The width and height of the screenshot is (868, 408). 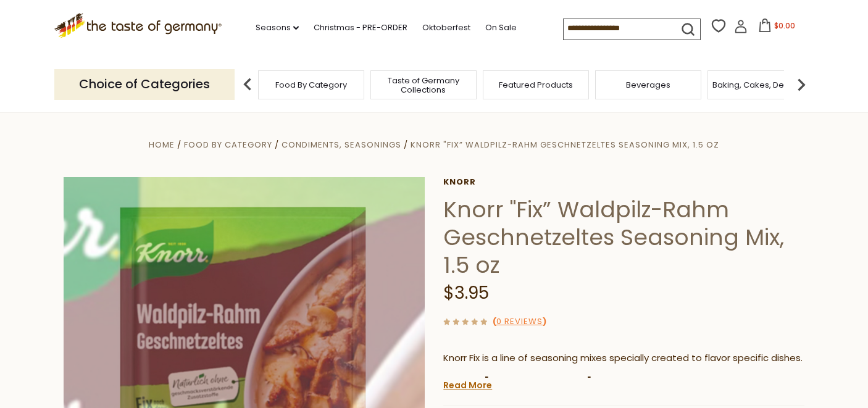 I want to click on span: $3.95, so click(x=466, y=292).